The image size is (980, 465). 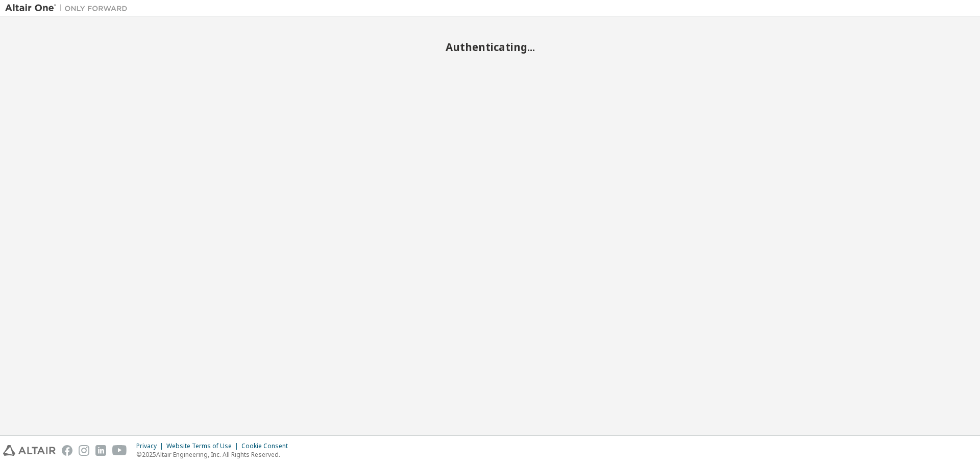 I want to click on h2: Authenticating..., so click(x=490, y=47).